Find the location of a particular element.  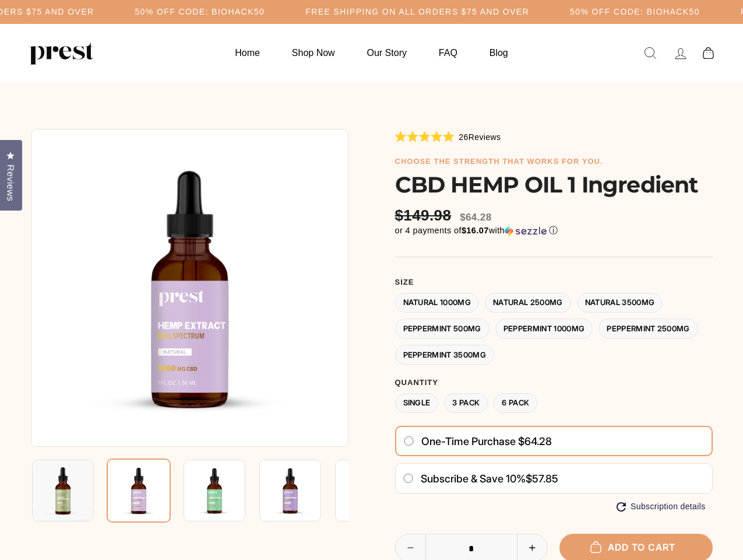

label: Single is located at coordinates (416, 403).